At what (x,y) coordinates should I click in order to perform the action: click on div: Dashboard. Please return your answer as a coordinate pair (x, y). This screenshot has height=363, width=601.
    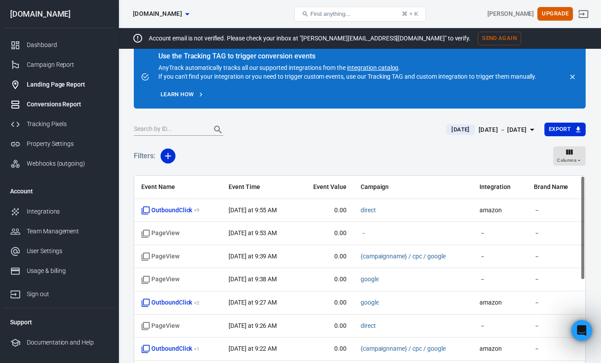
    Looking at the image, I should click on (68, 45).